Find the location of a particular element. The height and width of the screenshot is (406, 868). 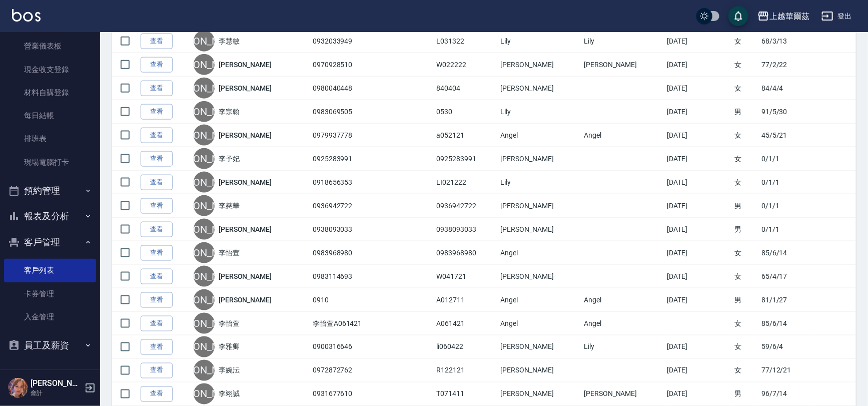

button: 員工及薪資 is located at coordinates (50, 345).